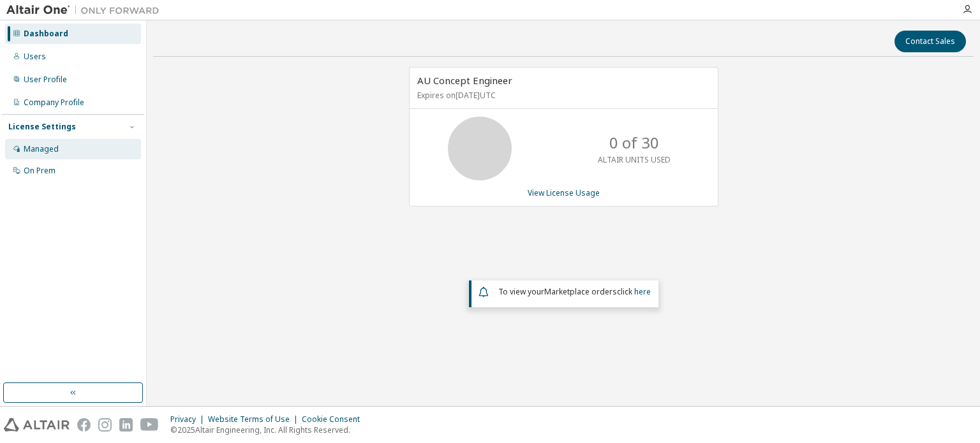 The width and height of the screenshot is (980, 443). What do you see at coordinates (634, 159) in the screenshot?
I see `p: ALTAIR UNITS USED` at bounding box center [634, 159].